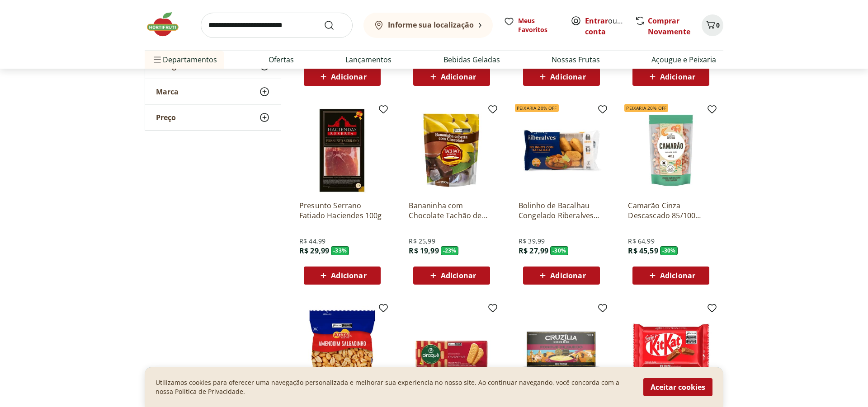  What do you see at coordinates (532, 25) in the screenshot?
I see `a: Meus Favoritos` at bounding box center [532, 25].